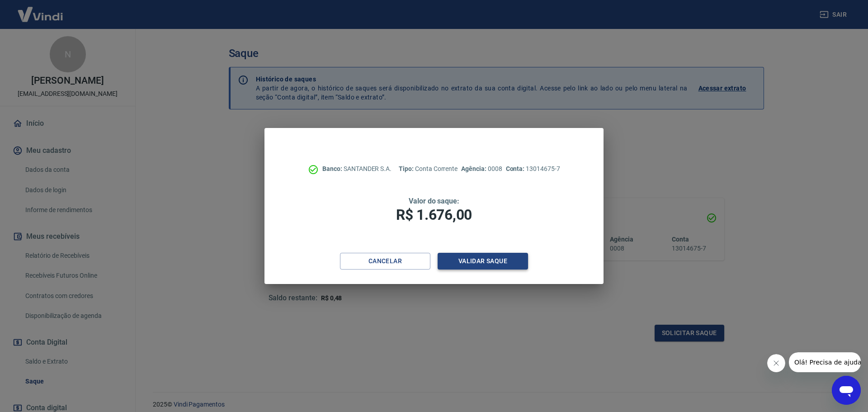  Describe the element at coordinates (428, 169) in the screenshot. I see `p: Conta Corrente` at that location.